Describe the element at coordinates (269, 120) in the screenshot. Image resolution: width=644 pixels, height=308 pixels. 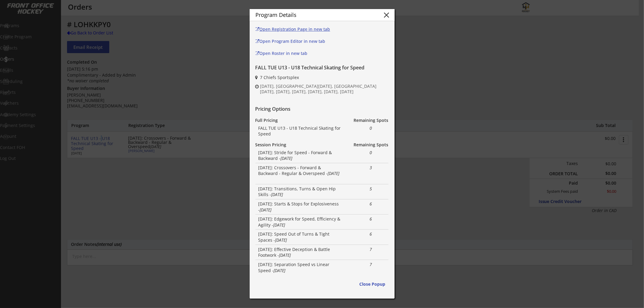
I see `div: Full Pricing` at that location.